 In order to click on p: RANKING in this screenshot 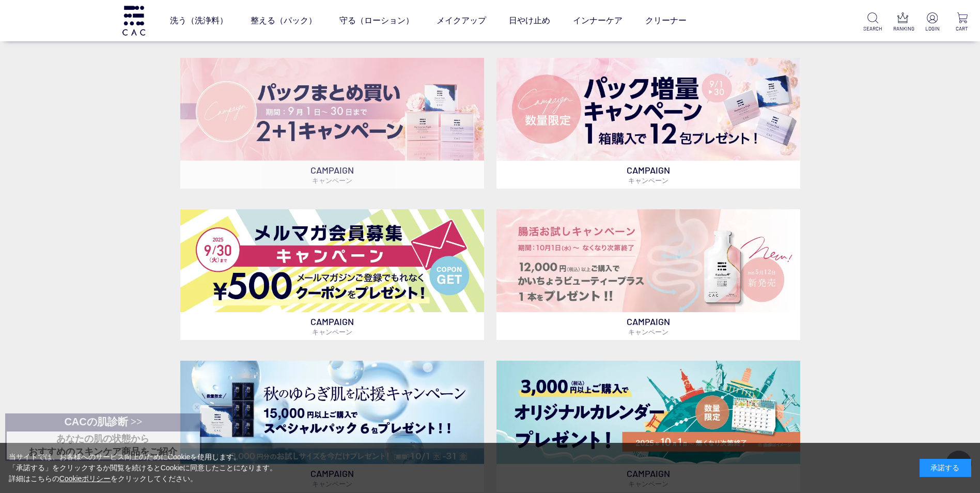, I will do `click(902, 28)`.